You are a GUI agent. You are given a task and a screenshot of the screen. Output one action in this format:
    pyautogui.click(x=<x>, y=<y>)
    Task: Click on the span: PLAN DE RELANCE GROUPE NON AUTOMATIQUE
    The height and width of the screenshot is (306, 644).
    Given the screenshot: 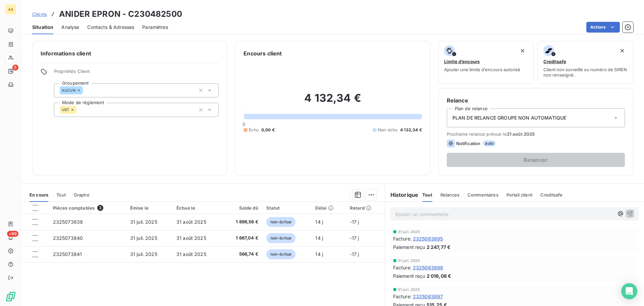 What is the action you would take?
    pyautogui.click(x=510, y=118)
    